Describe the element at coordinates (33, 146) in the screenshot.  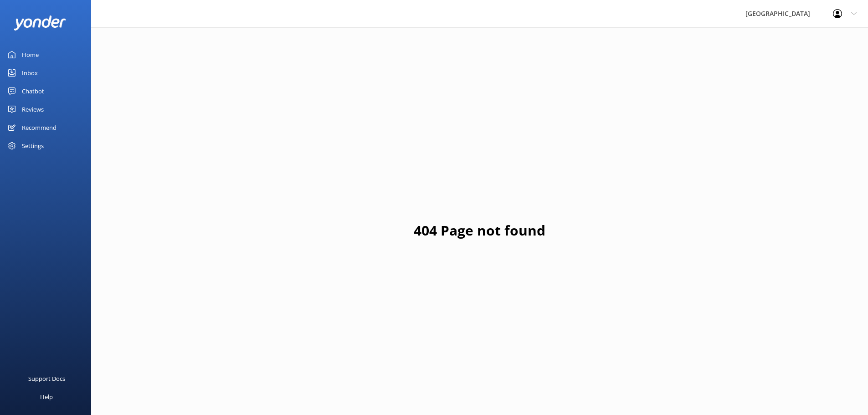
I see `div: Settings` at that location.